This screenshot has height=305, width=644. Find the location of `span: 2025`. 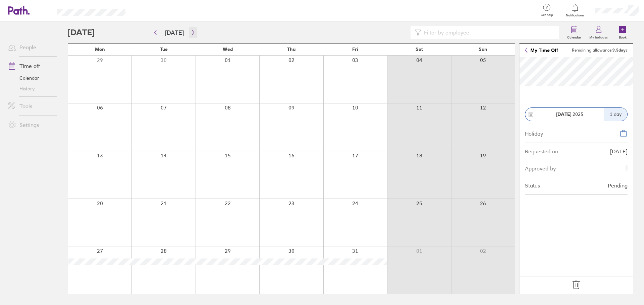

span: 2025 is located at coordinates (569, 114).